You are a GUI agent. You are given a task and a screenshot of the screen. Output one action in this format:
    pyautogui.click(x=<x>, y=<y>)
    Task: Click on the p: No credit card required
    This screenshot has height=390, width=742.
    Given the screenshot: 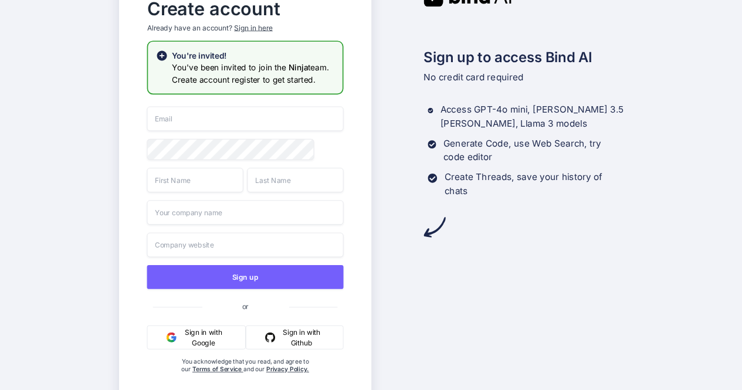 What is the action you would take?
    pyautogui.click(x=523, y=78)
    